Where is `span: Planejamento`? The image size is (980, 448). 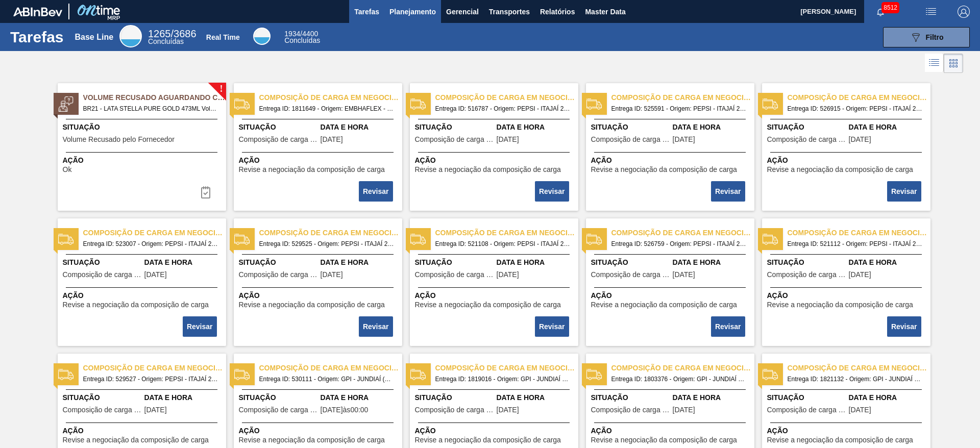 span: Planejamento is located at coordinates (412, 11).